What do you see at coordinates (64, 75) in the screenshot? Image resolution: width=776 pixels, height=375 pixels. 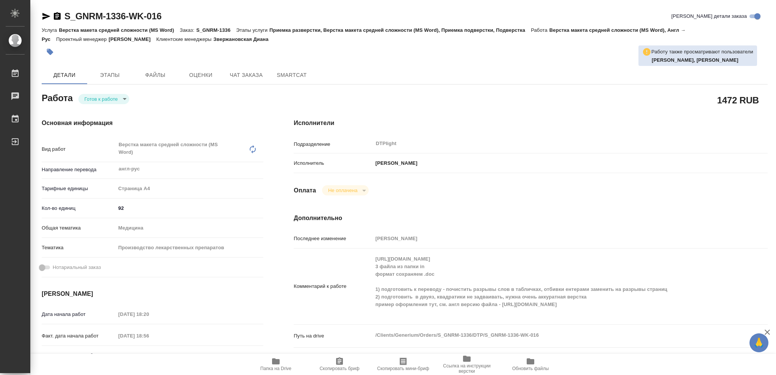 I see `span: Детали` at bounding box center [64, 75].